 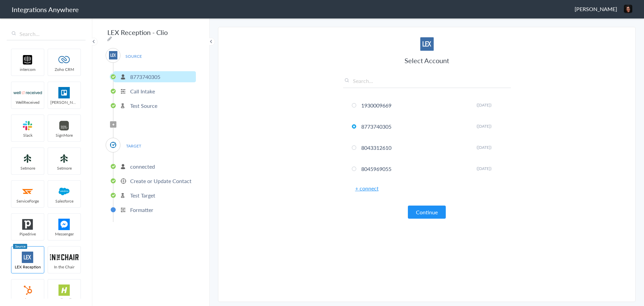 What do you see at coordinates (161, 180) in the screenshot?
I see `p: Create or Update Contact` at bounding box center [161, 180].